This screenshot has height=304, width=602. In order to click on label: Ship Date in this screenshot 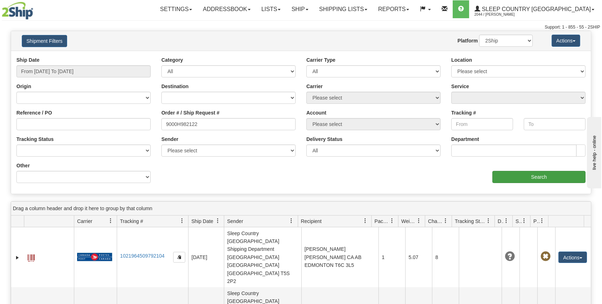, I will do `click(28, 60)`.